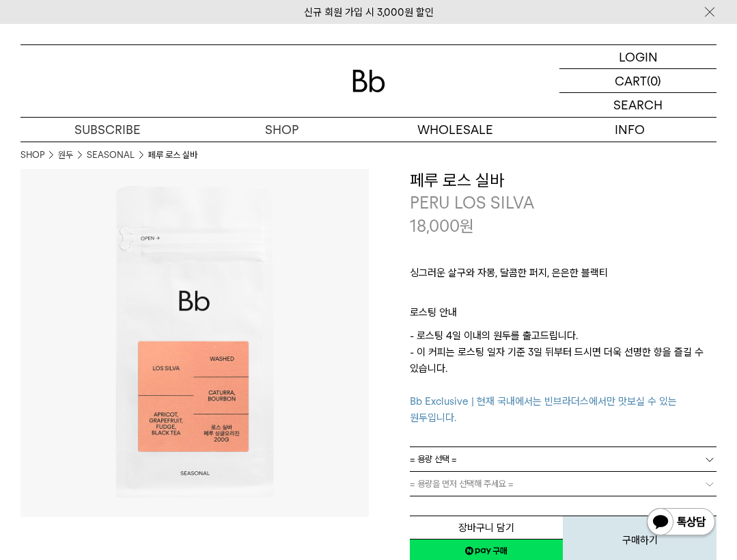 This screenshot has height=560, width=737. What do you see at coordinates (111, 155) in the screenshot?
I see `a: SEASONAL` at bounding box center [111, 155].